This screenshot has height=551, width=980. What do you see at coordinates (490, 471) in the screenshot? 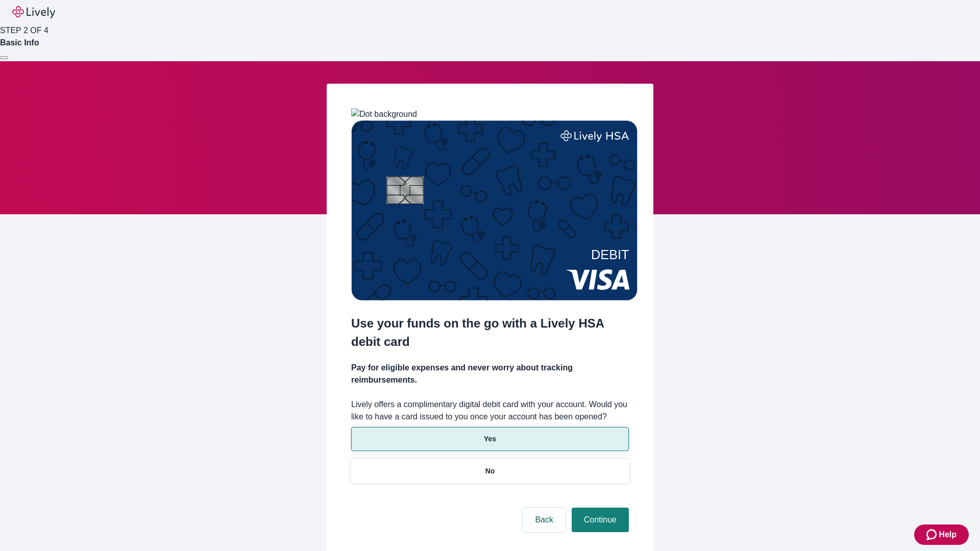
I see `button: No` at bounding box center [490, 471].